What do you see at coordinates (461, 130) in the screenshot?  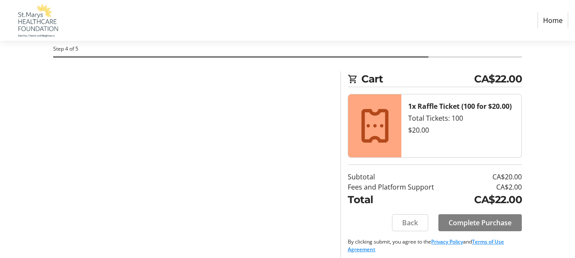 I see `div: $20.00` at bounding box center [461, 130].